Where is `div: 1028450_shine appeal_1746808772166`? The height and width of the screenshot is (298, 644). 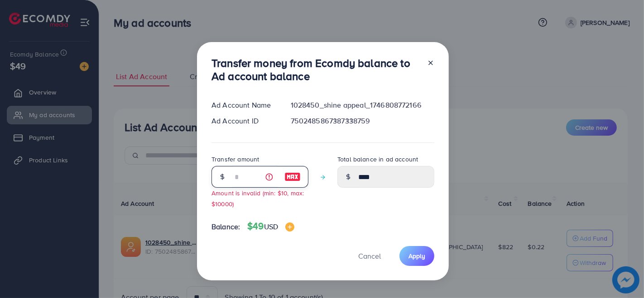
div: 1028450_shine appeal_1746808772166 is located at coordinates (362, 105).